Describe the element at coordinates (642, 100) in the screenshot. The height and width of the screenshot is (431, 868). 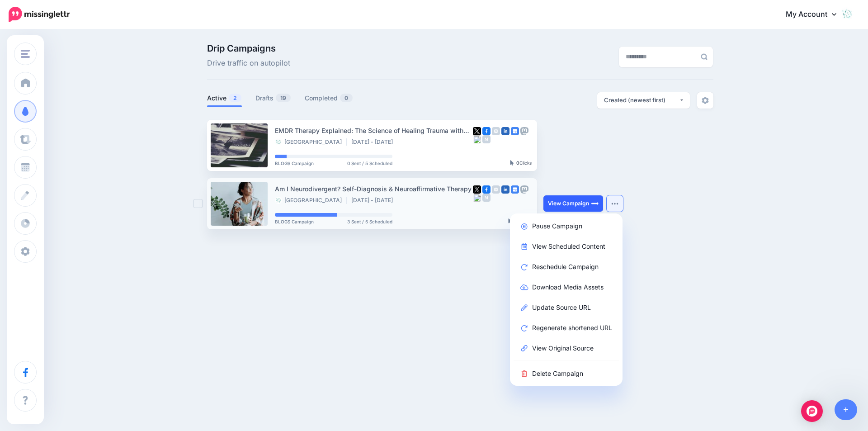
I see `div: Created (newest first)` at that location.